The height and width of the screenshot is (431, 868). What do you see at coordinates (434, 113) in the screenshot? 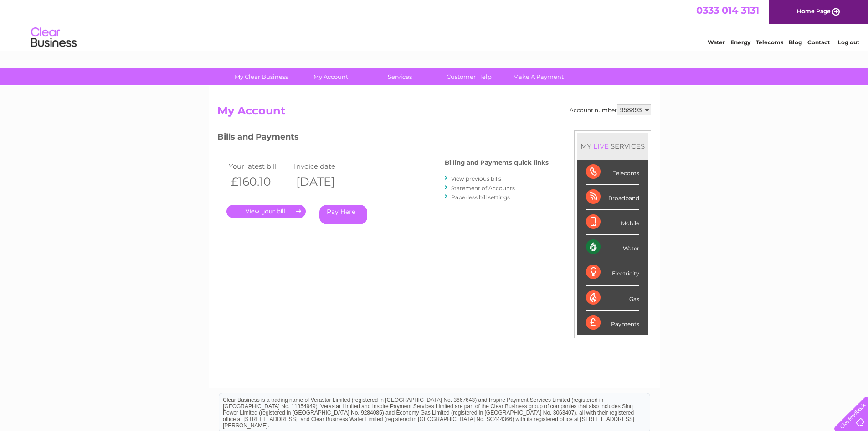
I see `h2: My Account` at bounding box center [434, 113].